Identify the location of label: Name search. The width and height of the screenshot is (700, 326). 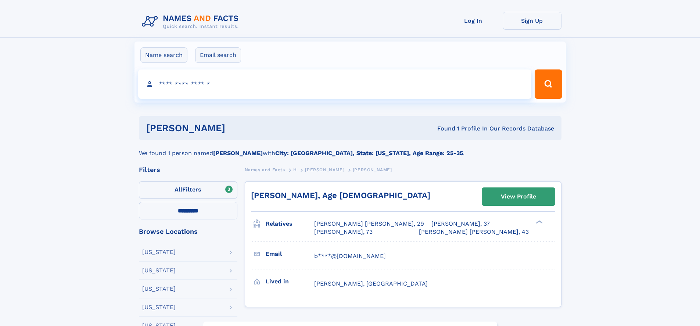
(164, 55).